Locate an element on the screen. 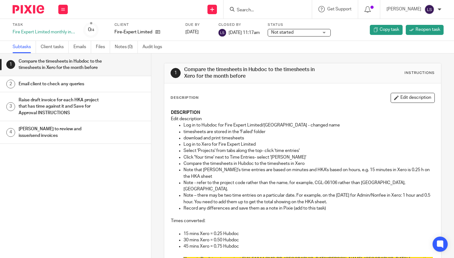  a: Notes (0) is located at coordinates (126, 47).